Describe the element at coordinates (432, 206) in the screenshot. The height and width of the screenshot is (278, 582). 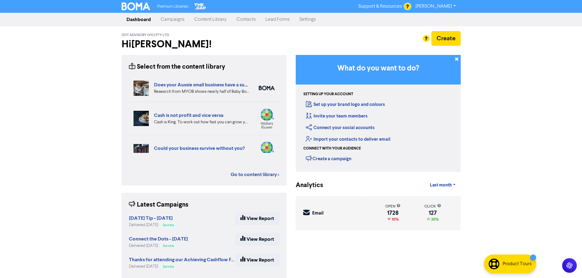
I see `div: click` at that location.